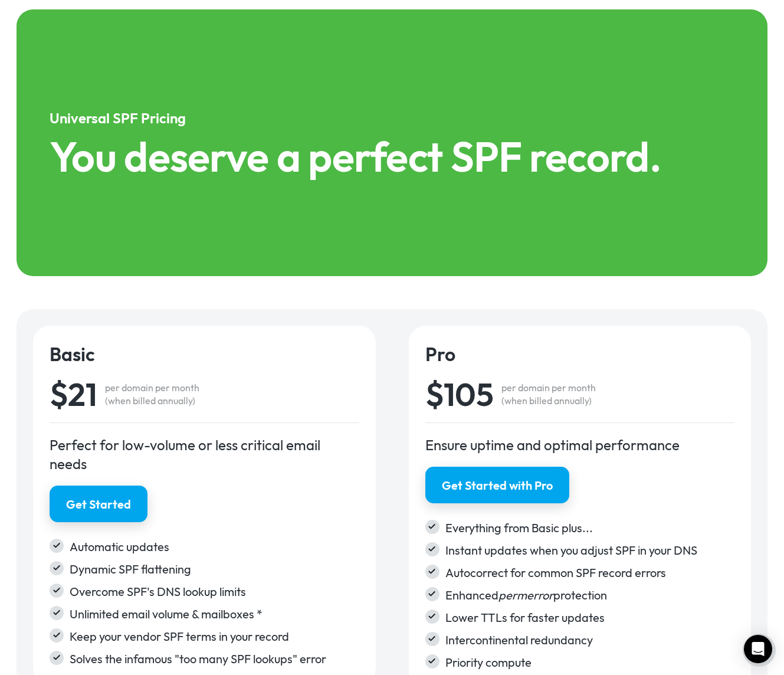  What do you see at coordinates (590, 550) in the screenshot?
I see `div: Instant updates when you adjust SPF in your DNS` at bounding box center [590, 550].